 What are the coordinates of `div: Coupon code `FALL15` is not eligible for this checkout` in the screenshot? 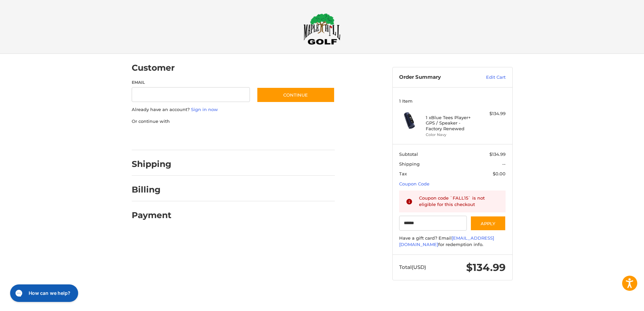 It's located at (459, 202).